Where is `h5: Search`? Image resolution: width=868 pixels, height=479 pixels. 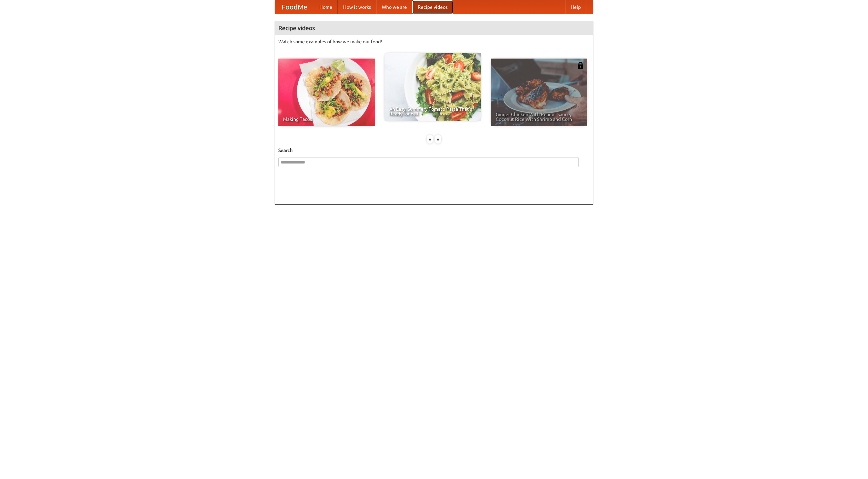 h5: Search is located at coordinates (434, 151).